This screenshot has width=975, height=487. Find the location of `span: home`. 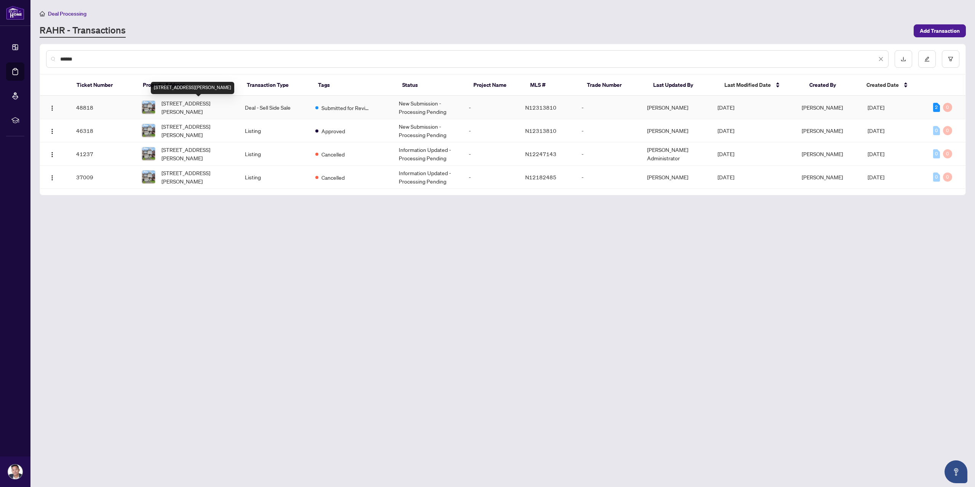

span: home is located at coordinates (42, 14).